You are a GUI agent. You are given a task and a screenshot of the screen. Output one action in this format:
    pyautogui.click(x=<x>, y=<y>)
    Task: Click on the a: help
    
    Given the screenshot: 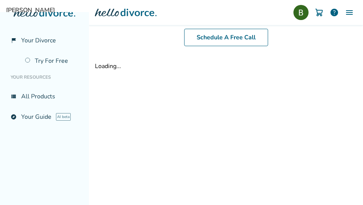 What is the action you would take?
    pyautogui.click(x=335, y=12)
    